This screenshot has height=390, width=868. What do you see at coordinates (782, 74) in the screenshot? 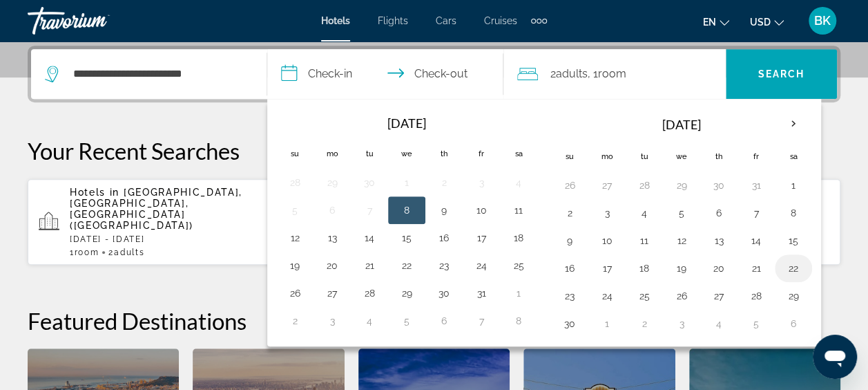
I see `span: Search` at bounding box center [782, 74].